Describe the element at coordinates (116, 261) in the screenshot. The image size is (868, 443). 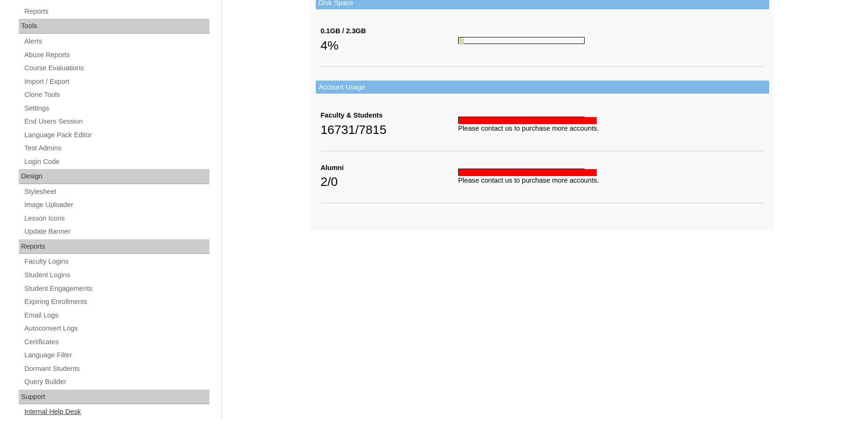
I see `a: Faculty Logins` at that location.